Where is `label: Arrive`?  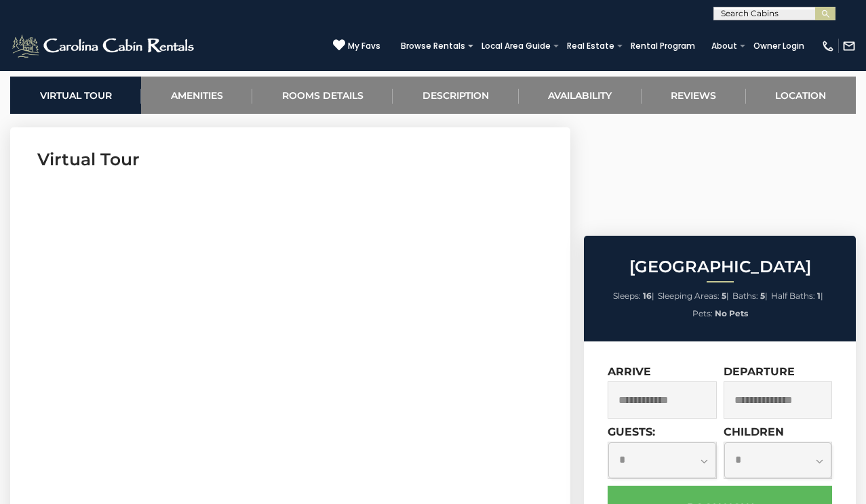 label: Arrive is located at coordinates (630, 371).